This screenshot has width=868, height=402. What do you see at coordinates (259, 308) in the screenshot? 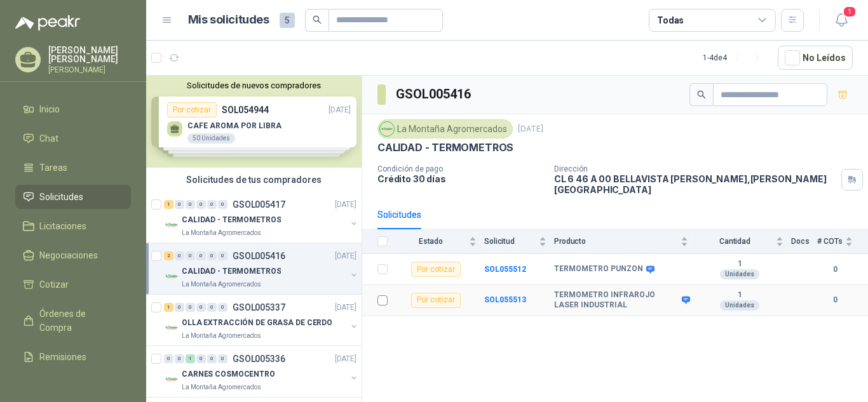
I see `p: GSOL005337` at bounding box center [259, 308].